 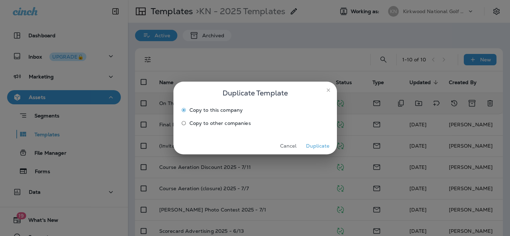 What do you see at coordinates (255, 93) in the screenshot?
I see `span: Duplicate Template` at bounding box center [255, 93].